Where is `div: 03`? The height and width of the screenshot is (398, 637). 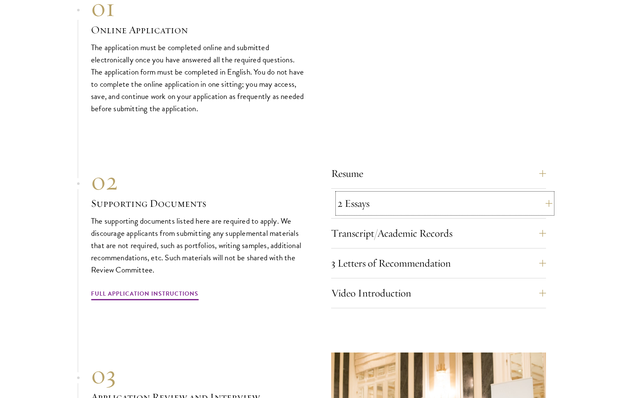
div: 03 is located at coordinates (199, 375).